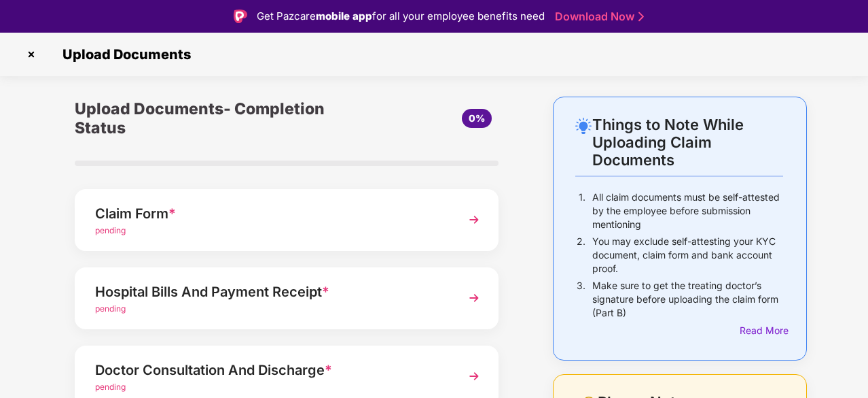 The image size is (868, 398). What do you see at coordinates (216, 119) in the screenshot?
I see `div: Upload Documents- Completion Status` at bounding box center [216, 119].